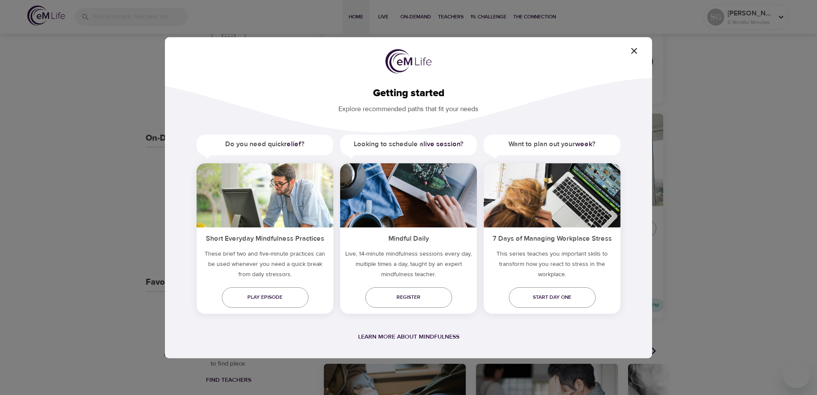  Describe the element at coordinates (265, 238) in the screenshot. I see `h5: Short Everyday Mindfulness Practices` at that location.